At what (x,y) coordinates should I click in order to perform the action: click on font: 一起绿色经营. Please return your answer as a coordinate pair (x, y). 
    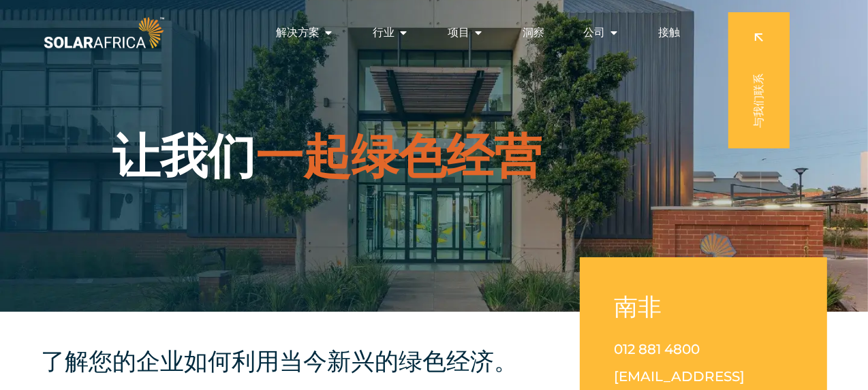
    Looking at the image, I should click on (398, 156).